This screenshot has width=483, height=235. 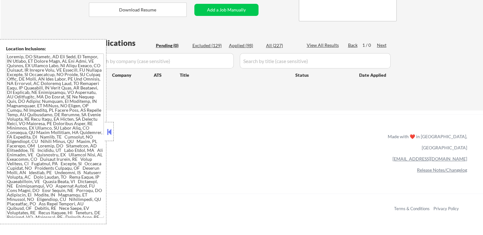 What do you see at coordinates (323, 75) in the screenshot?
I see `div: Status` at bounding box center [323, 75].